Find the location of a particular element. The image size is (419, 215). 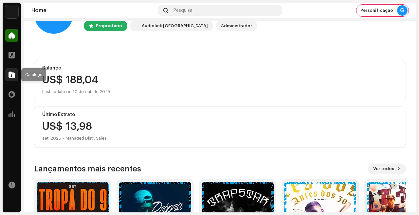

div: G is located at coordinates (403, 10).